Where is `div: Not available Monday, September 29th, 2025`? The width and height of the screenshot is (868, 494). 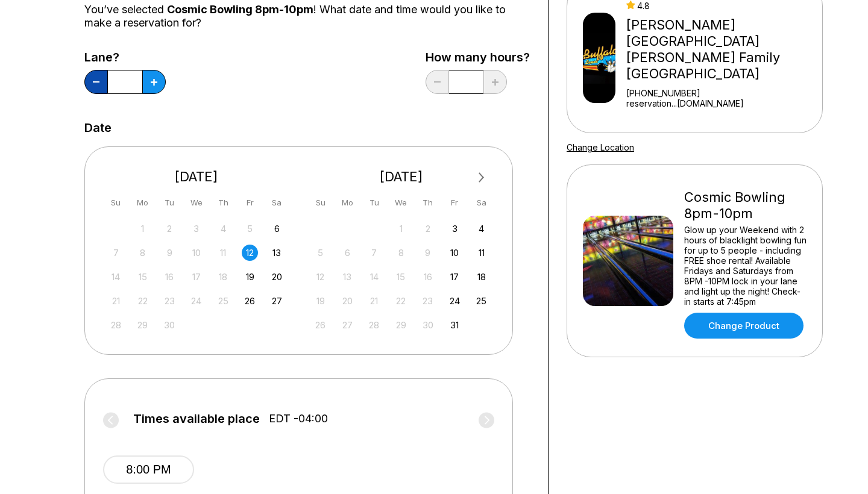 div: Not available Monday, September 29th, 2025 is located at coordinates (142, 325).